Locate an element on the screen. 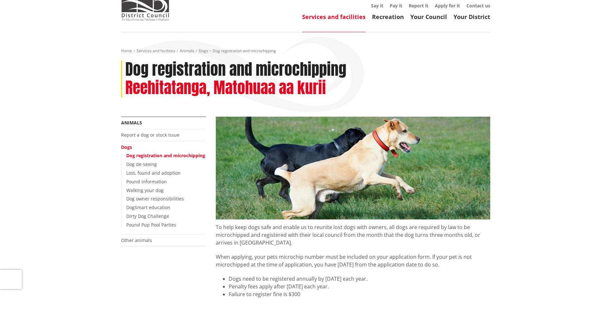 The height and width of the screenshot is (310, 611). a: Pound Pup Pool Parties is located at coordinates (151, 225).